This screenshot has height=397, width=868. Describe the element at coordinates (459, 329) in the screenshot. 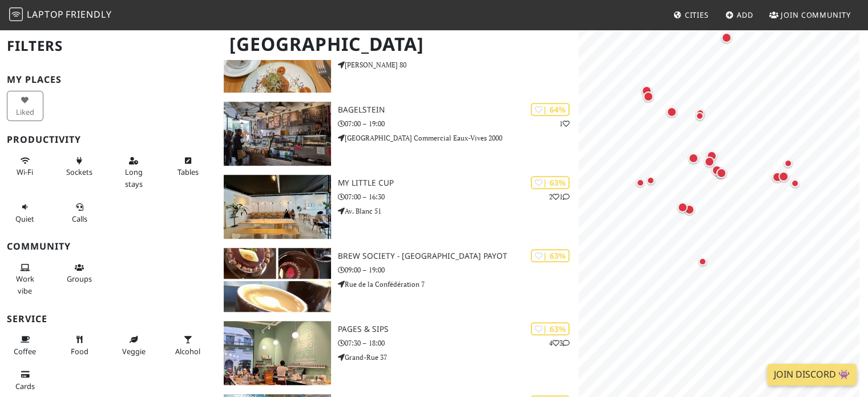

I see `h3: Pages & Sips` at that location.